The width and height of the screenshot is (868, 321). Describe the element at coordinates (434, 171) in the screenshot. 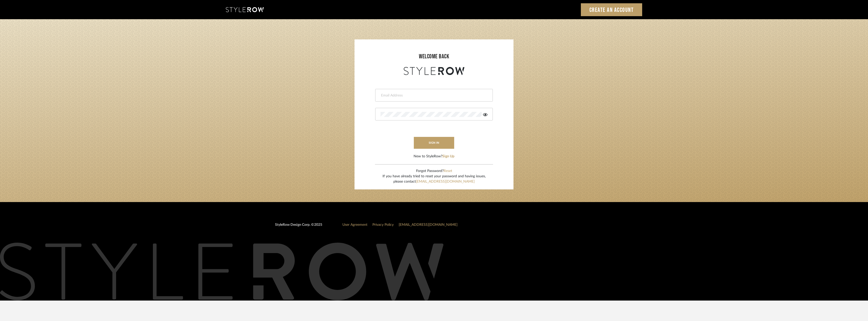

I see `div: Forgot Password?` at that location.